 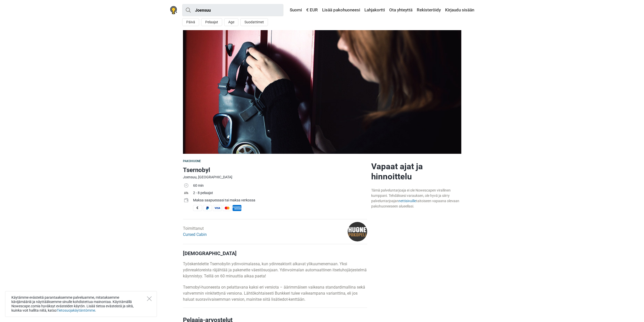 I want to click on a: Lisää pakohuoneesi, so click(x=341, y=10).